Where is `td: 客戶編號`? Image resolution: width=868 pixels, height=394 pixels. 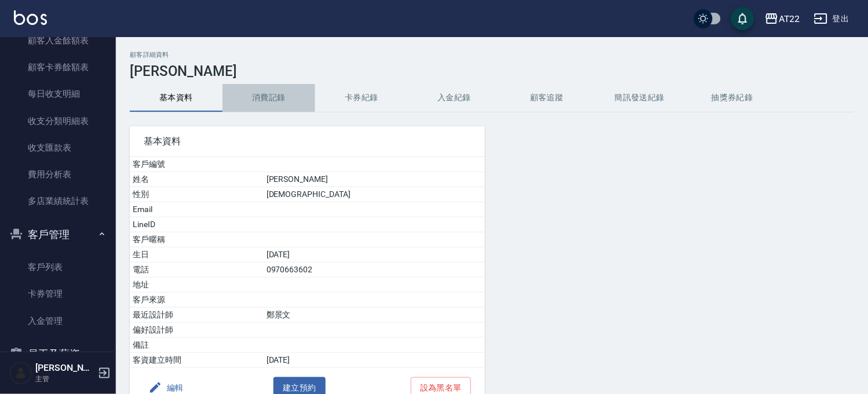
td: 客戶編號 is located at coordinates (196, 164).